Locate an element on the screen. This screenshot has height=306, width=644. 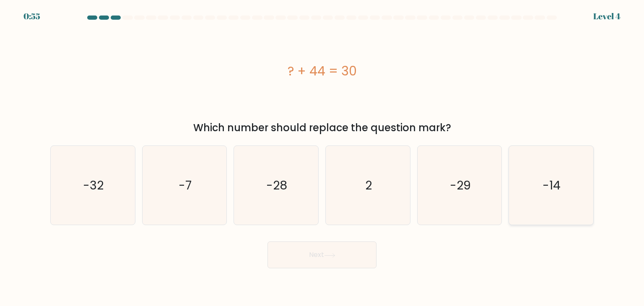
text: -7 is located at coordinates (185, 185).